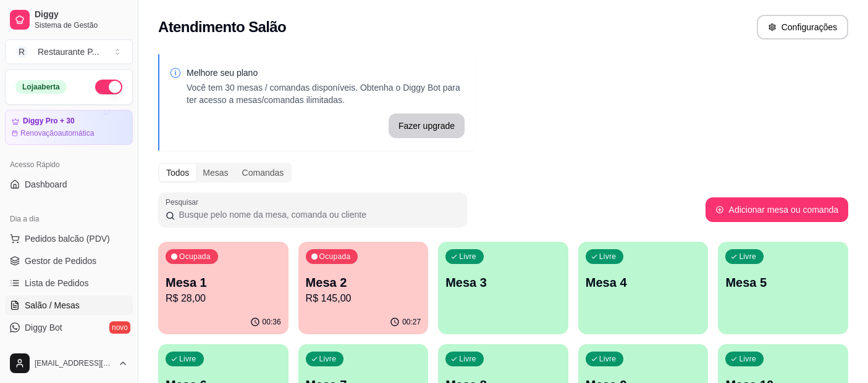  Describe the element at coordinates (21, 52) in the screenshot. I see `span: R` at that location.